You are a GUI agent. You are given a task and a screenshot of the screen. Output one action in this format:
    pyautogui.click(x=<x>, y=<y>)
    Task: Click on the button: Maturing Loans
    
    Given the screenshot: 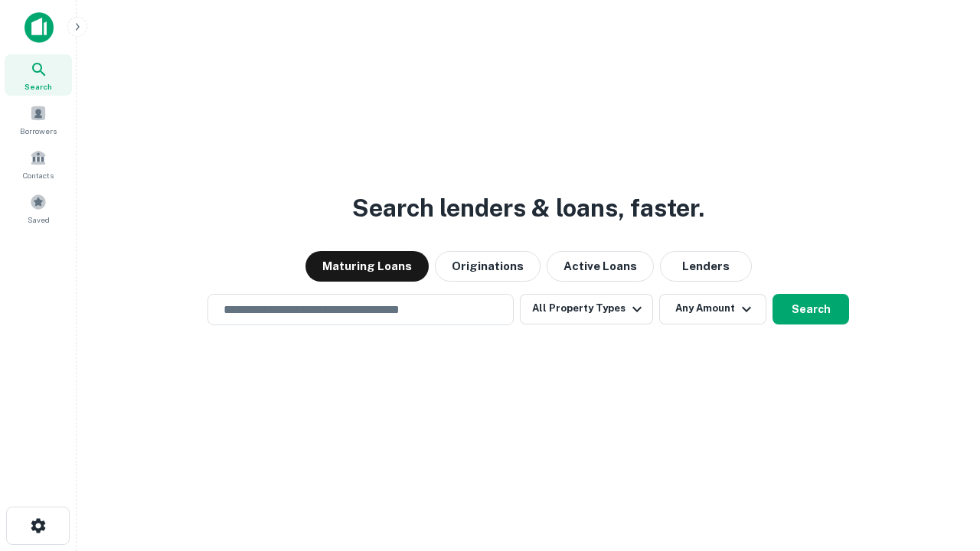 What is the action you would take?
    pyautogui.click(x=367, y=267)
    